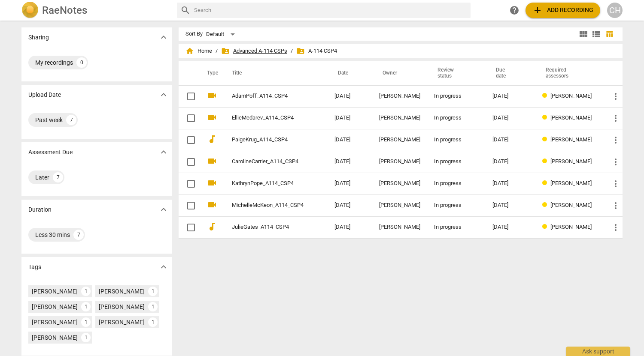  What do you see at coordinates (35, 267) in the screenshot?
I see `p: Tags` at bounding box center [35, 267].